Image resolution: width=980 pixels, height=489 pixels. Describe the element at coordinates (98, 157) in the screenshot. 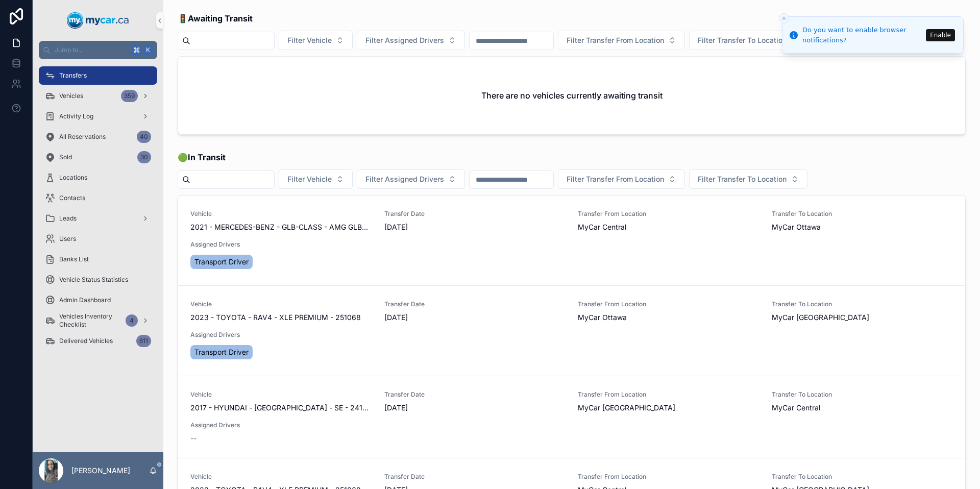

I see `a: Sold30` at that location.